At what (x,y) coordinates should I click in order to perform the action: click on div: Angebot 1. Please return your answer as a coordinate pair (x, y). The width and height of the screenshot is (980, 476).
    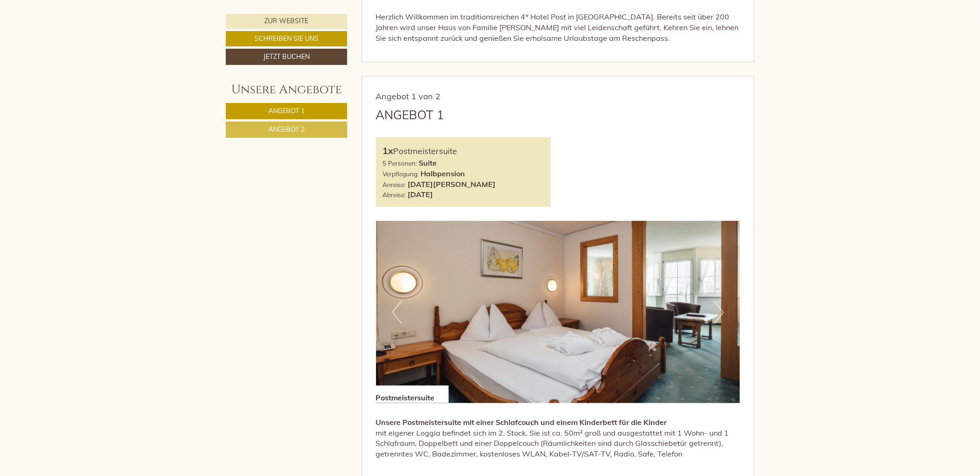
    Looking at the image, I should click on (410, 114).